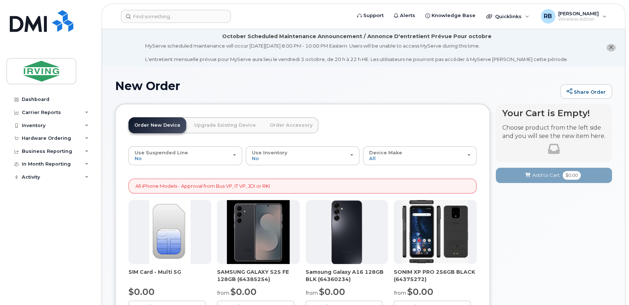 The width and height of the screenshot is (629, 305). Describe the element at coordinates (435, 232) in the screenshot. I see `img: SONIM_XP_PRO_-_JDIRVING.png` at that location.